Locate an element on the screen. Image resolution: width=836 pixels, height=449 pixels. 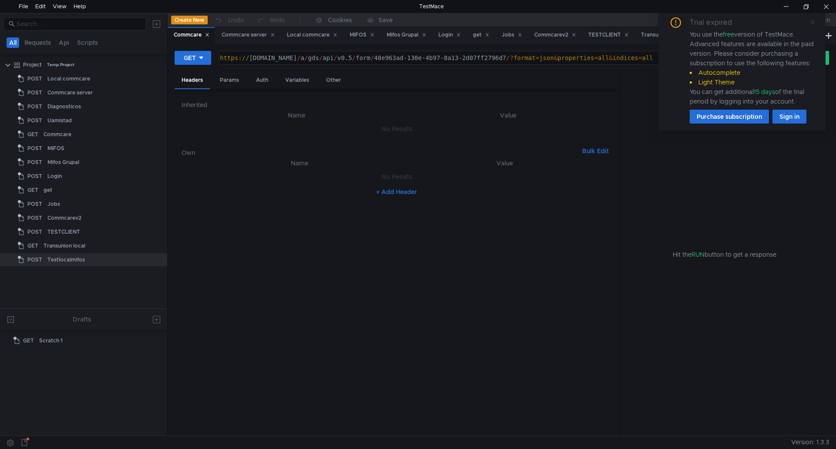
div: Other is located at coordinates (334, 80).